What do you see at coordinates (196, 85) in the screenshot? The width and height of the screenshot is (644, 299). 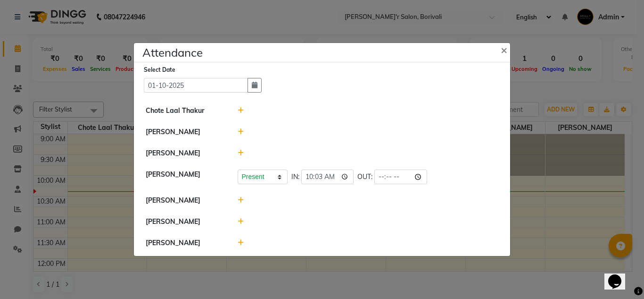 I see `input: Select date` at bounding box center [196, 85].